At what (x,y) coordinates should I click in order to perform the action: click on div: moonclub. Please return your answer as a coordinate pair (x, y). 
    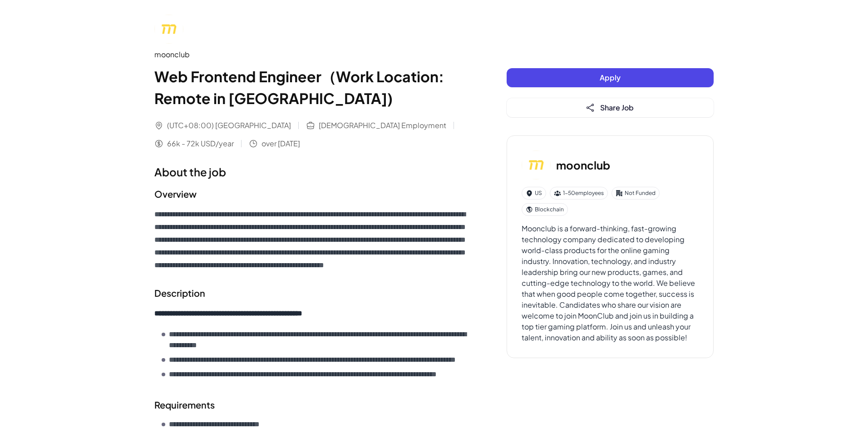
    Looking at the image, I should click on (312, 55).